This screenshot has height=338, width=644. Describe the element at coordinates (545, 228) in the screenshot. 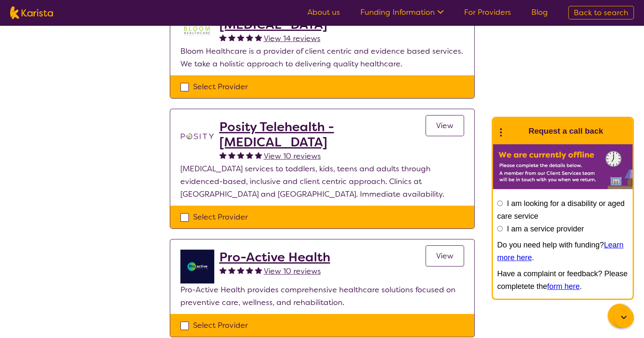

I see `label: I am a service provider` at that location.